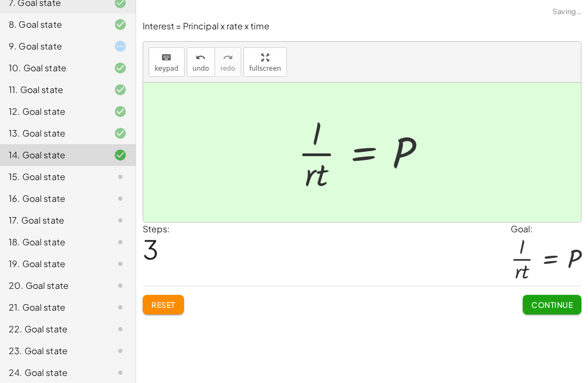 This screenshot has height=383, width=588. Describe the element at coordinates (552, 304) in the screenshot. I see `span: Continue` at that location.